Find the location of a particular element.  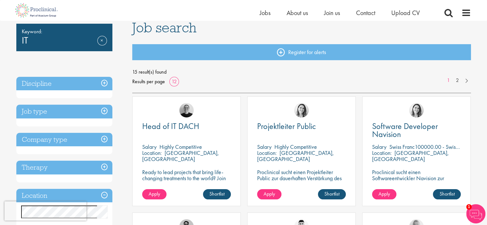

div: Discipline is located at coordinates (64, 84).